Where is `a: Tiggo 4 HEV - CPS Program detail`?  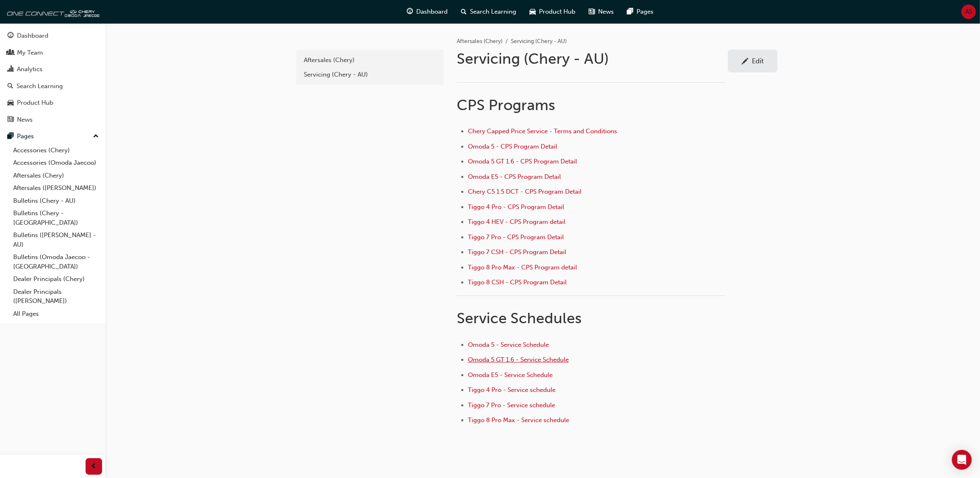
a: Tiggo 4 HEV - CPS Program detail is located at coordinates (517, 222).